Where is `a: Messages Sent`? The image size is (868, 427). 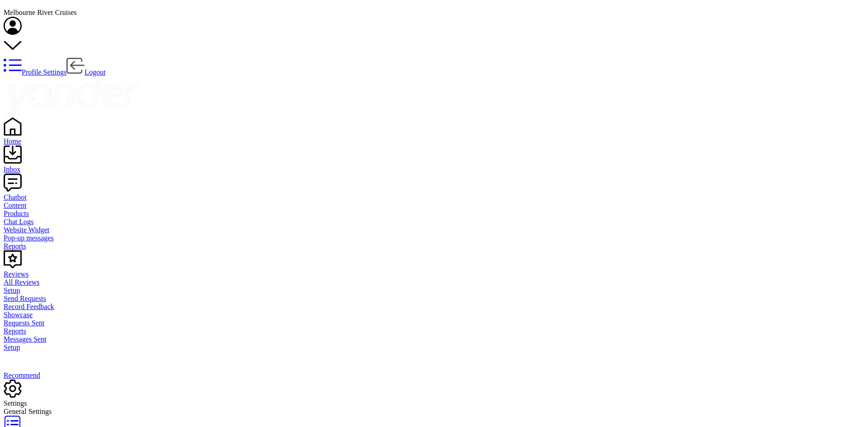
a: Messages Sent is located at coordinates (434, 339).